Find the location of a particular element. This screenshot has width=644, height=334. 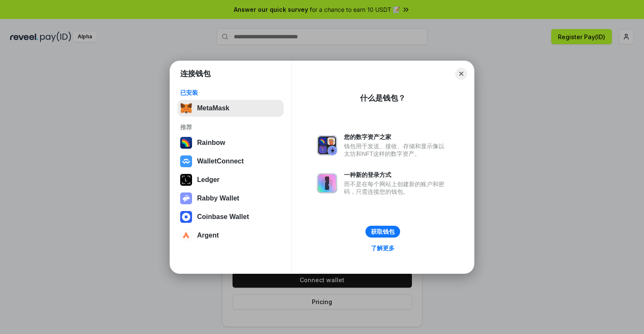

div: Rabby Wallet is located at coordinates (218, 198).